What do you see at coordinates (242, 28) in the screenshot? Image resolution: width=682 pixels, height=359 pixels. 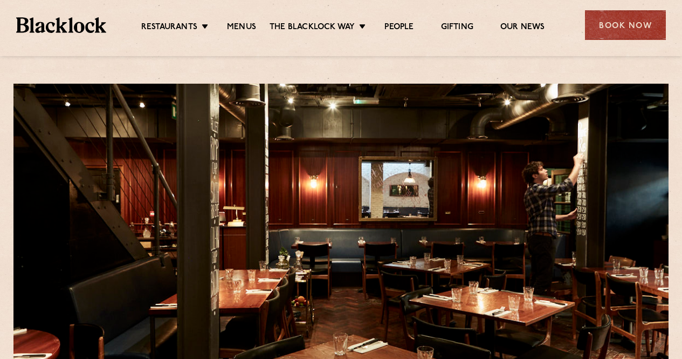 I see `a: Menus` at bounding box center [242, 28].